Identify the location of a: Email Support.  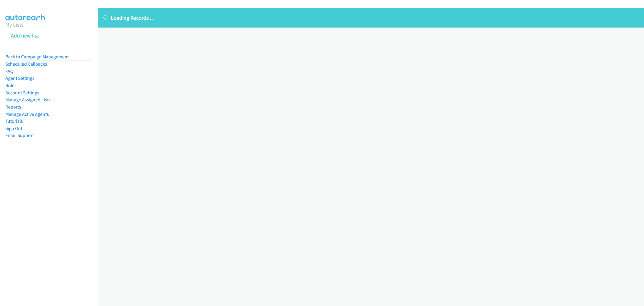
(19, 135).